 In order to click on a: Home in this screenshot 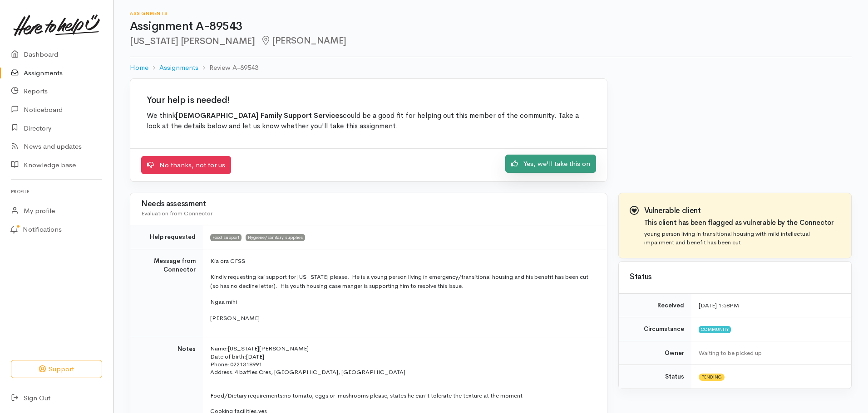, I will do `click(139, 68)`.